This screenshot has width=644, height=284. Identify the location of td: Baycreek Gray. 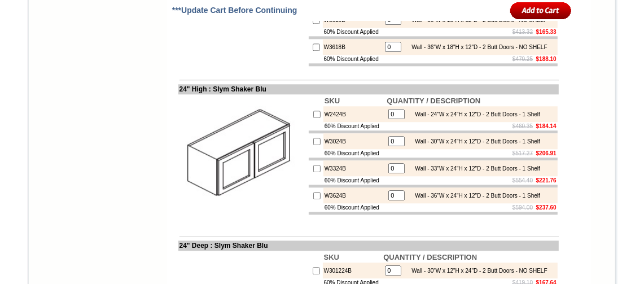
(146, 57).